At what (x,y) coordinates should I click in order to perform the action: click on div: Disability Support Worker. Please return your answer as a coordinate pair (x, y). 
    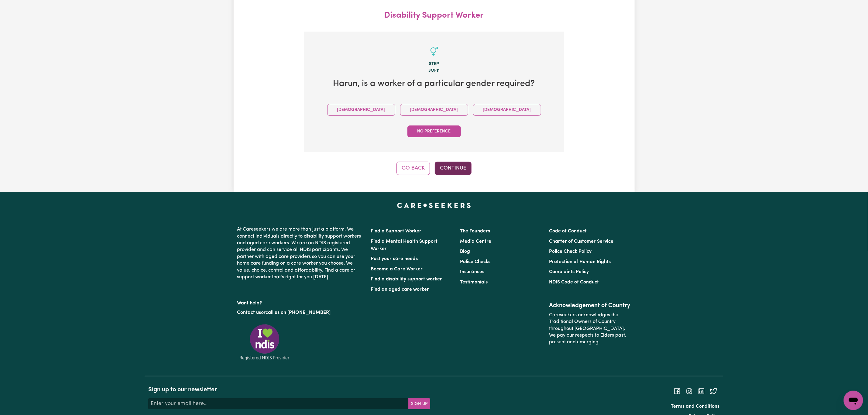
    Looking at the image, I should click on (434, 15).